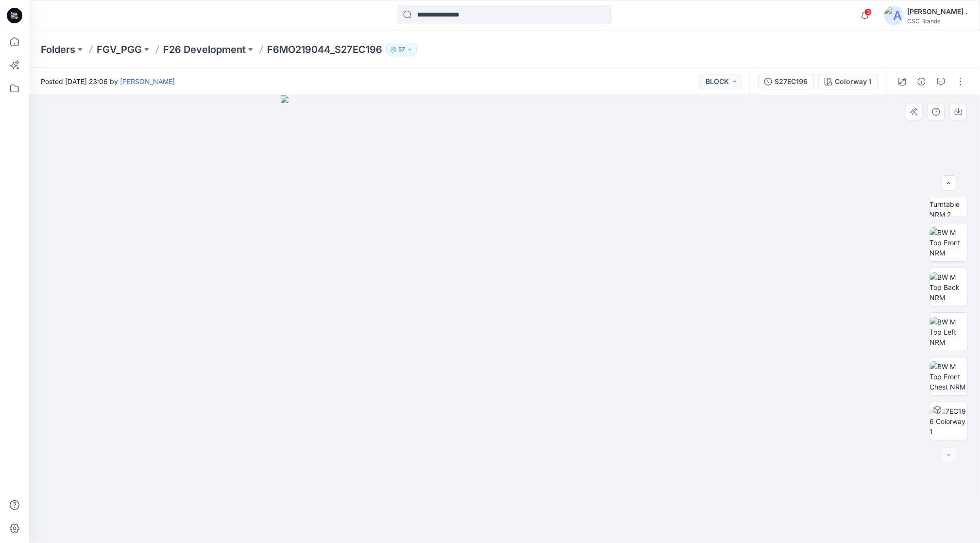  I want to click on p: F6MO219044_S27EC196, so click(325, 50).